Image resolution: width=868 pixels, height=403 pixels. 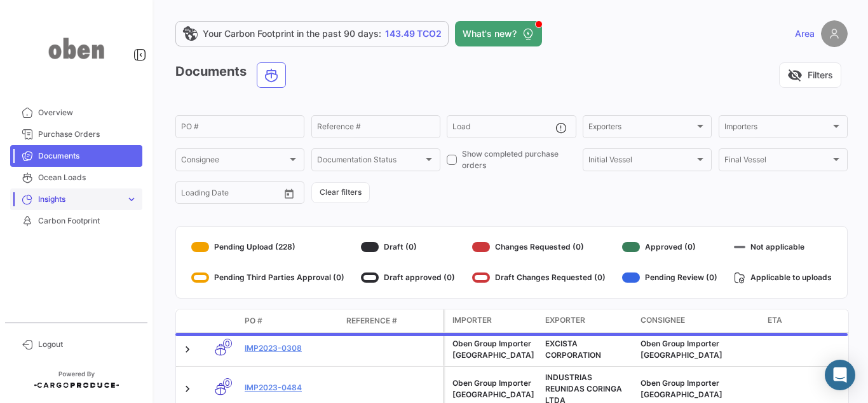 What do you see at coordinates (811, 75) in the screenshot?
I see `button: visibility_offFilters` at bounding box center [811, 75].